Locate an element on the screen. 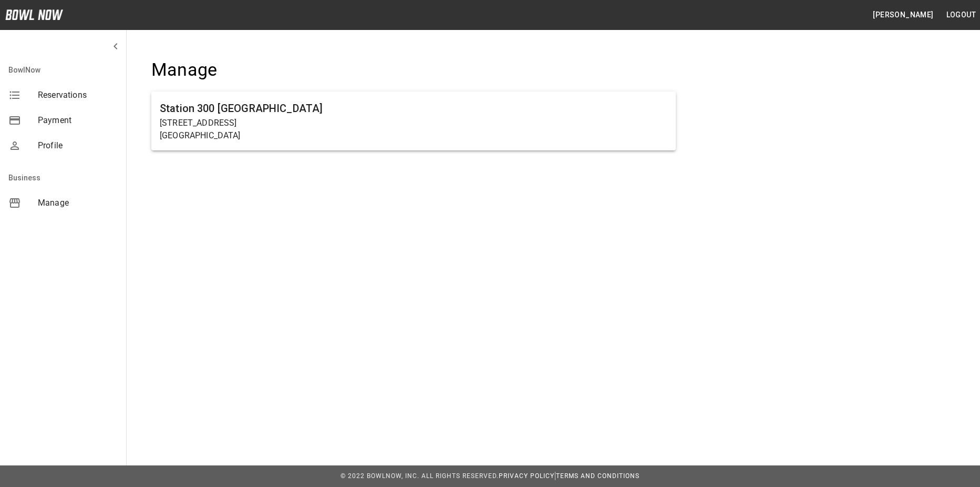  a: Privacy Policy is located at coordinates (527, 476).